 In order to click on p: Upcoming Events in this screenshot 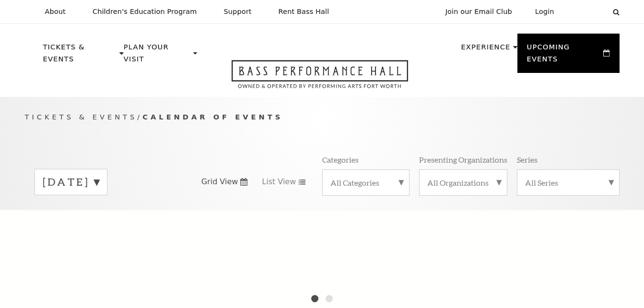, I will do `click(564, 55)`.